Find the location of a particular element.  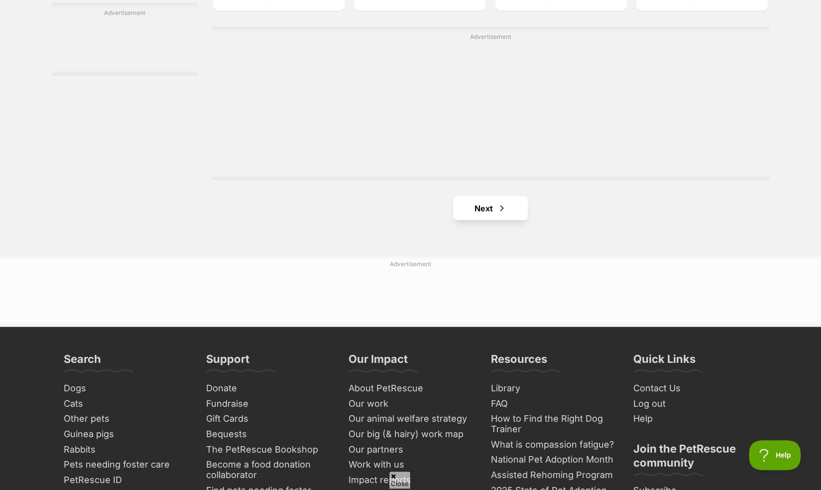

a: Become a food donation collaborator is located at coordinates (268, 469).